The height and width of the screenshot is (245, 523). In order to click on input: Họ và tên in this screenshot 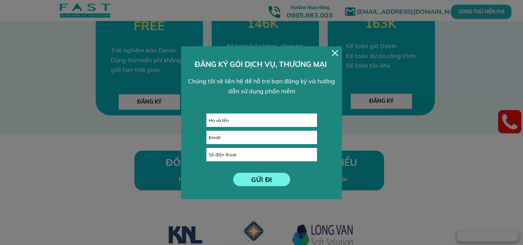, I will do `click(261, 120)`.